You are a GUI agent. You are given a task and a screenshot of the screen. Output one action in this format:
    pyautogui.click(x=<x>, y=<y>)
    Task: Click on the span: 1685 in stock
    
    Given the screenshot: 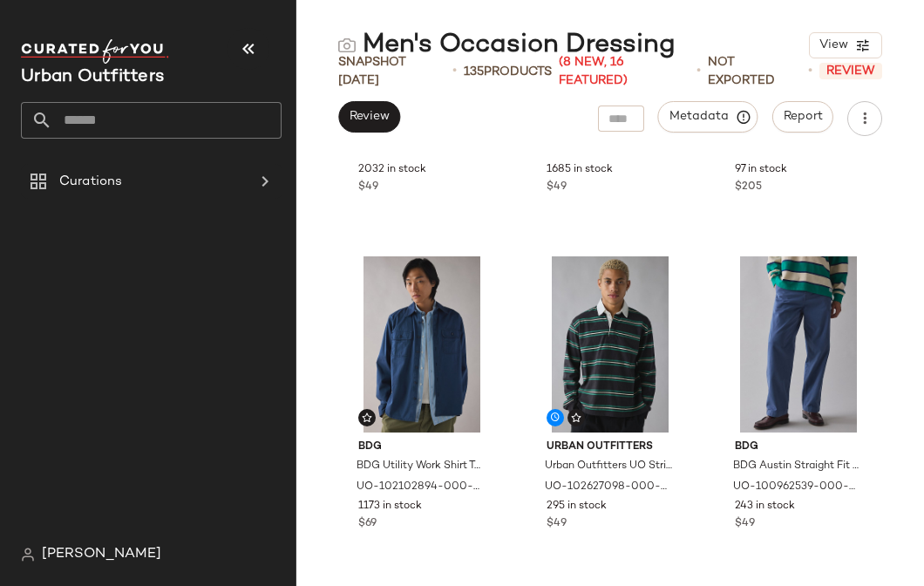 What is the action you would take?
    pyautogui.click(x=579, y=170)
    